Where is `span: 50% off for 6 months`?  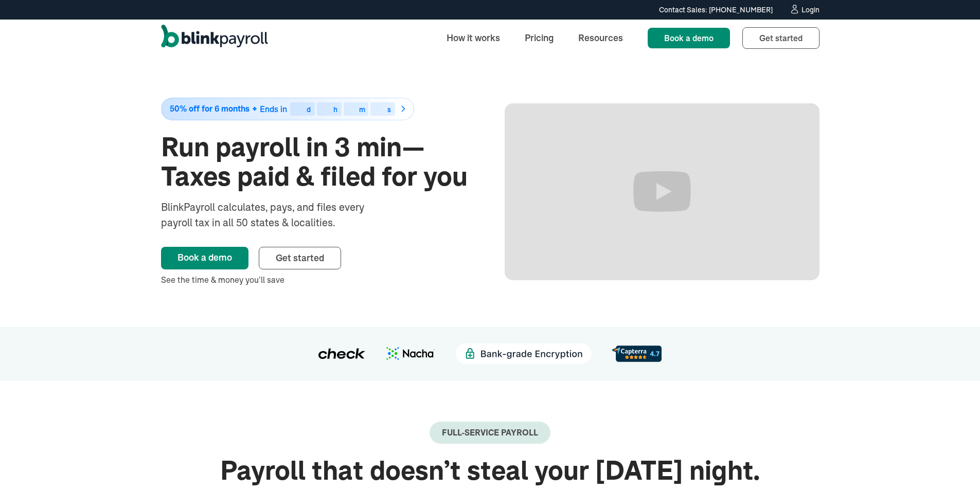
span: 50% off for 6 months is located at coordinates (209, 109).